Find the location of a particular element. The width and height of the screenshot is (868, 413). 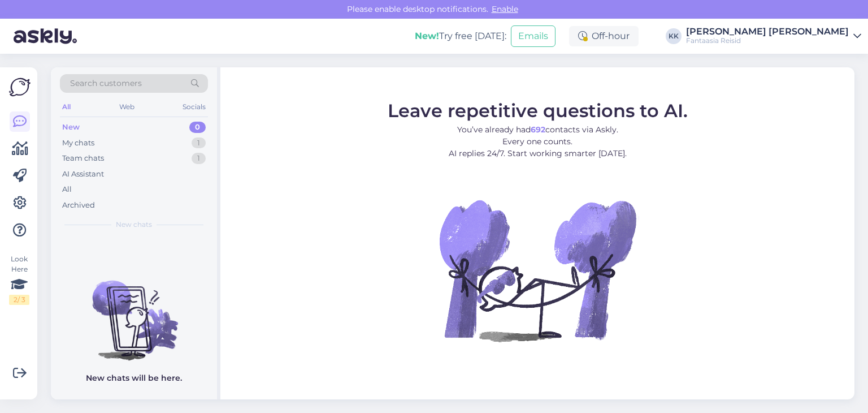

img: Askly Logo is located at coordinates (20, 87).